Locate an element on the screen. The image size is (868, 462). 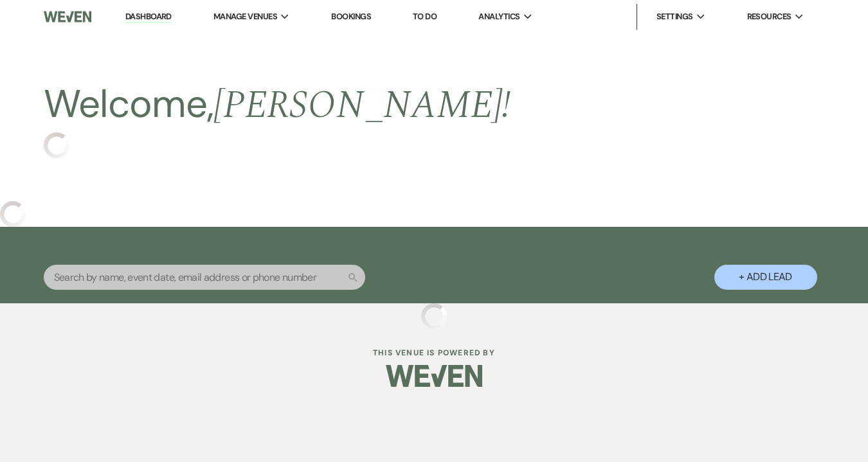
span: Resources is located at coordinates (769, 16).